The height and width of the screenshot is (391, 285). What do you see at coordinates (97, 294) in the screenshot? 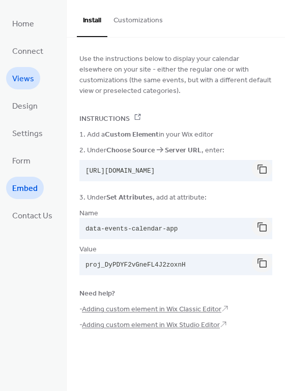
I see `span: Need help?` at bounding box center [97, 294].